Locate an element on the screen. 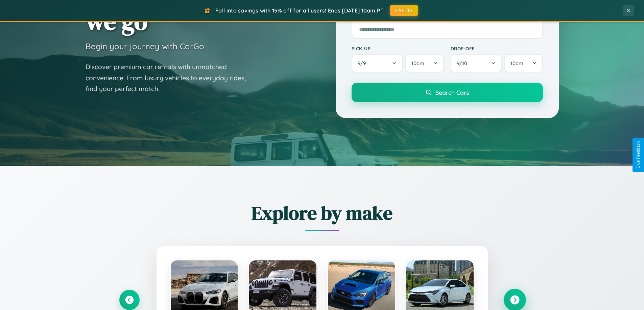 This screenshot has width=644, height=310. h3: Begin your journey with CarGo is located at coordinates (145, 46).